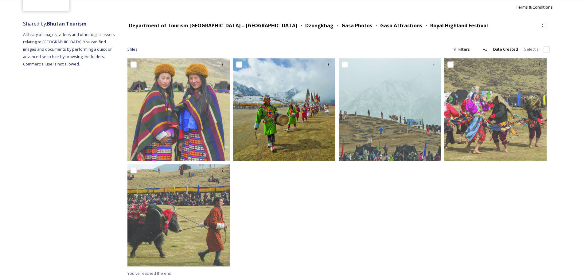 Image resolution: width=585 pixels, height=280 pixels. Describe the element at coordinates (178, 109) in the screenshot. I see `img: Royal Highland Festival-2.jpg` at that location.